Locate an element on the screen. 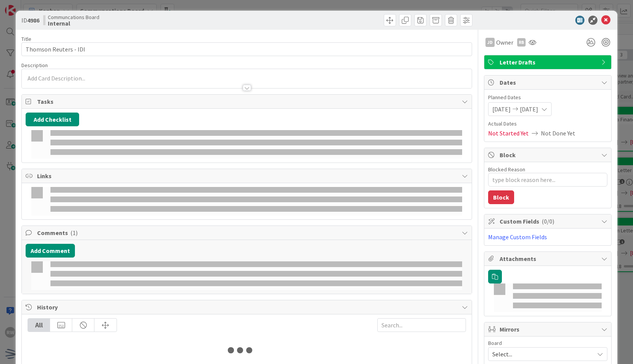 The width and height of the screenshot is (633, 364). button: Add Comment is located at coordinates (50, 251).